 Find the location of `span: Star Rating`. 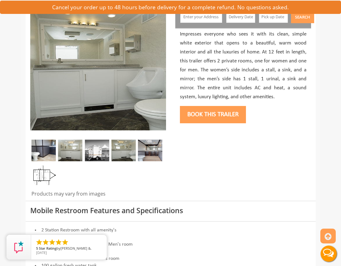

span: Star Rating is located at coordinates (48, 248).